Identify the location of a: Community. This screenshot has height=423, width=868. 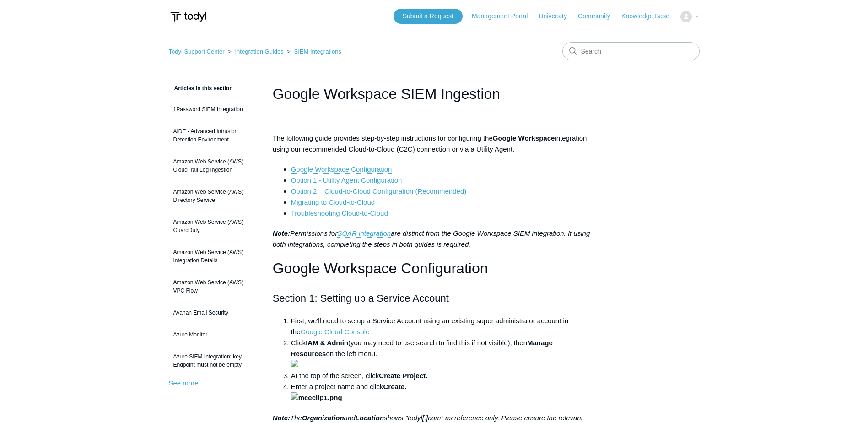
(599, 16).